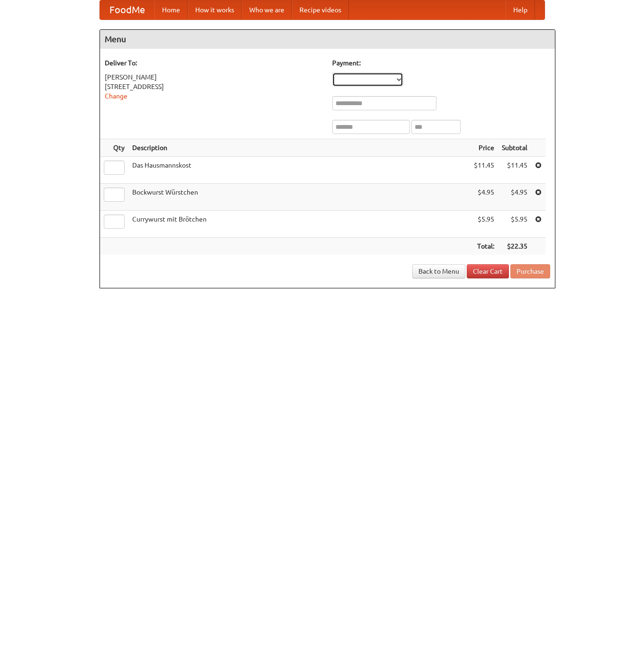  What do you see at coordinates (299, 197) in the screenshot?
I see `td: Bockwurst Würstchen` at bounding box center [299, 197].